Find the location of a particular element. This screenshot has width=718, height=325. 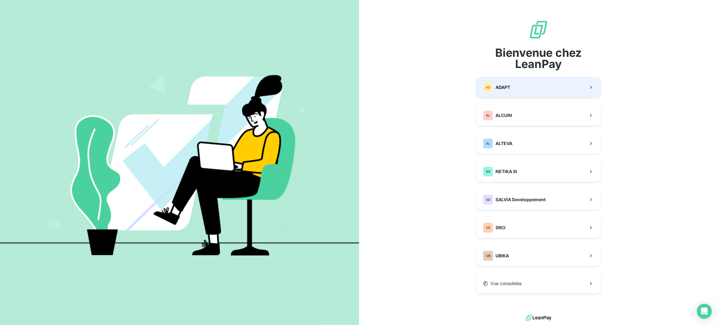

button: SRSRCI is located at coordinates (538, 227).